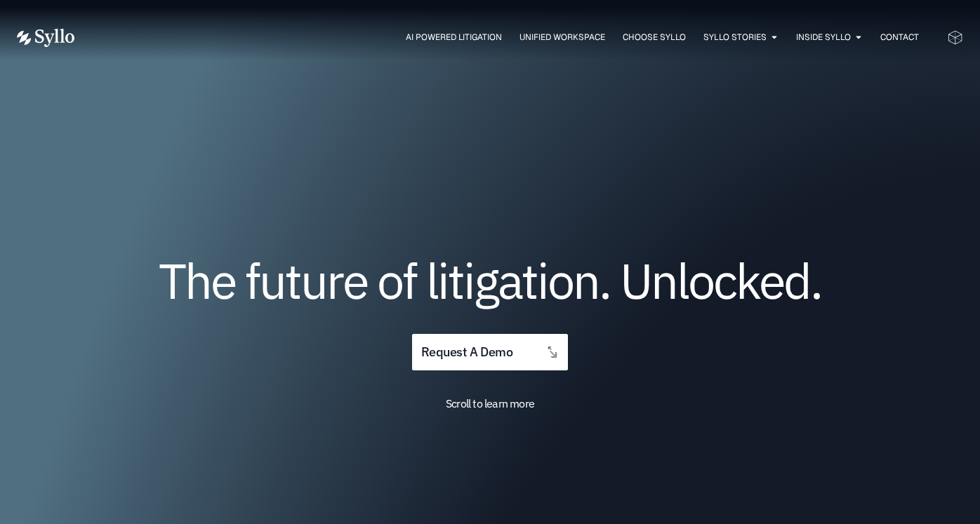 Image resolution: width=980 pixels, height=524 pixels. Describe the element at coordinates (454, 37) in the screenshot. I see `a: AI Powered Litigation` at that location.